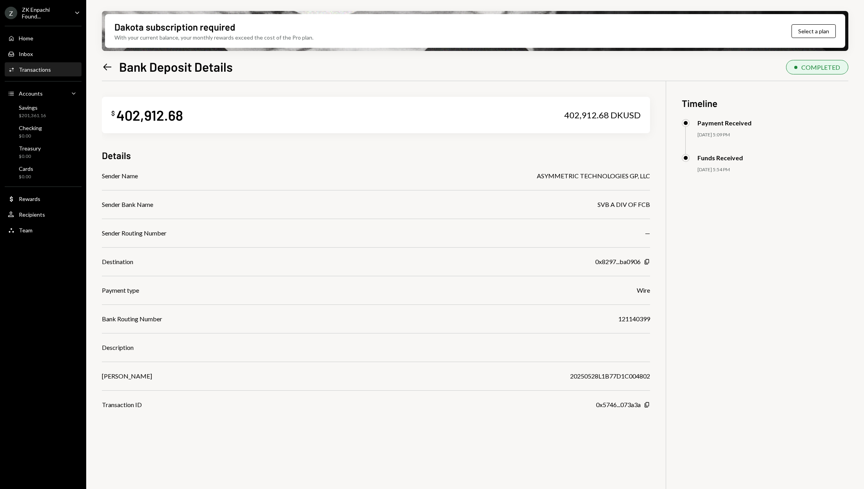  What do you see at coordinates (624, 205) in the screenshot?
I see `div: SVB A DIV OF FCB` at bounding box center [624, 205].